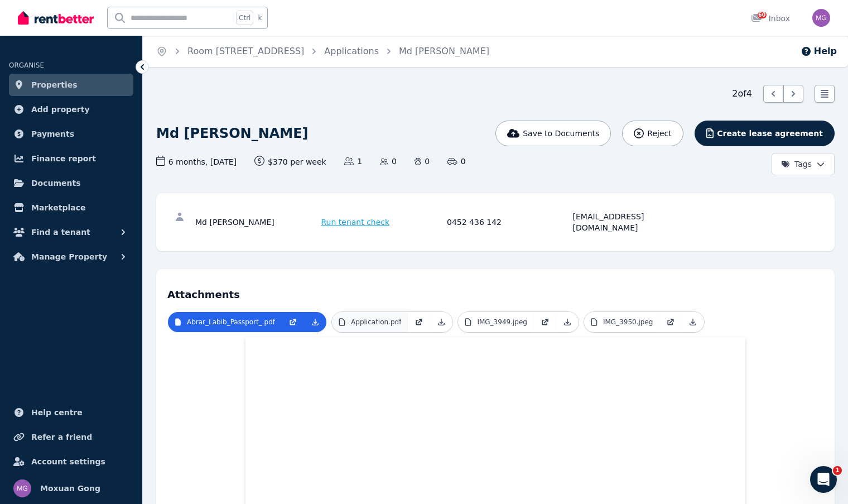 Image resolution: width=848 pixels, height=504 pixels. I want to click on a: IMG_3950.jpeg, so click(622, 322).